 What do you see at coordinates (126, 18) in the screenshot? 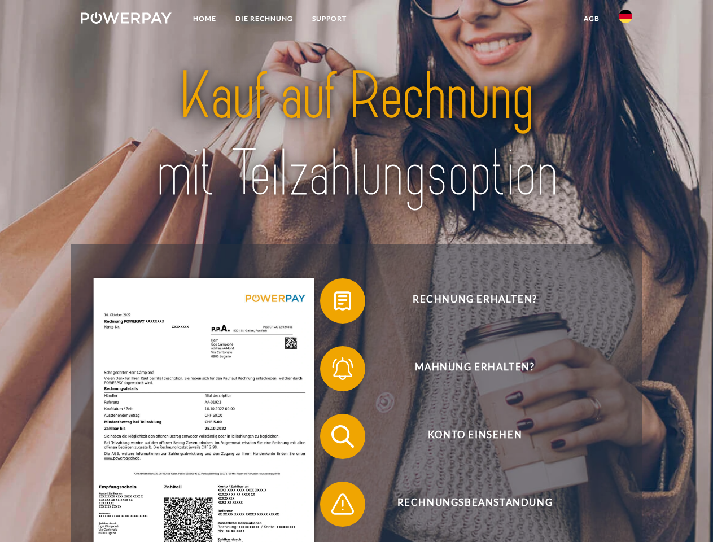
I see `img: logo-powerpay-white.svg` at bounding box center [126, 18].